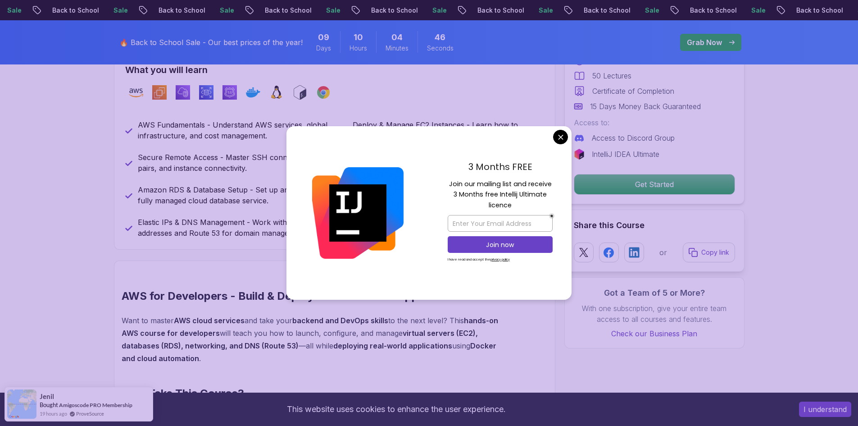 The image size is (858, 426). Describe the element at coordinates (705, 42) in the screenshot. I see `p: Grab Now` at that location.